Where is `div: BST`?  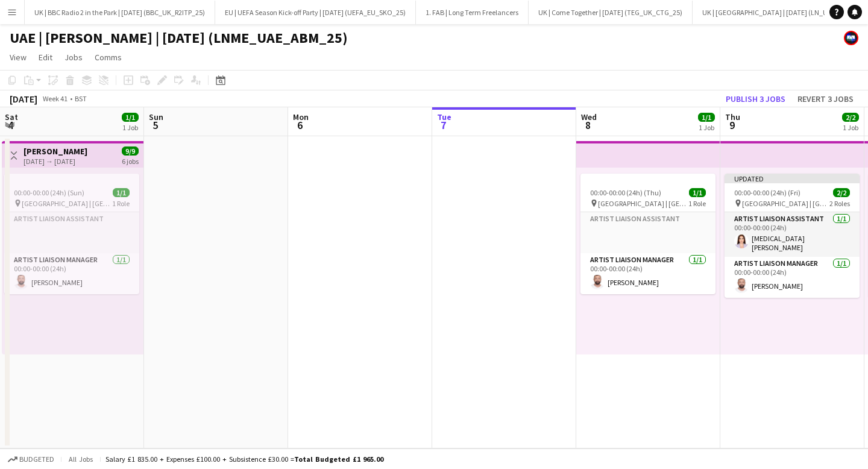
div: BST is located at coordinates (81, 98).